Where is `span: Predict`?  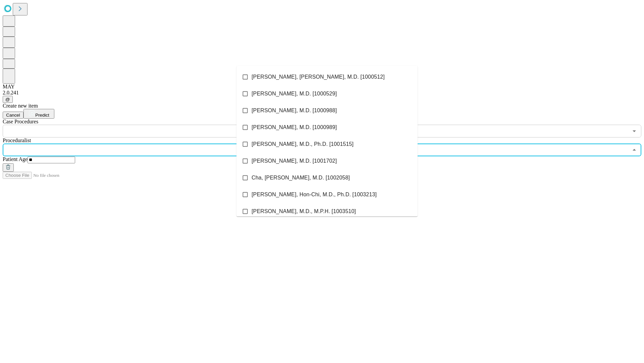
span: Predict is located at coordinates (42, 115).